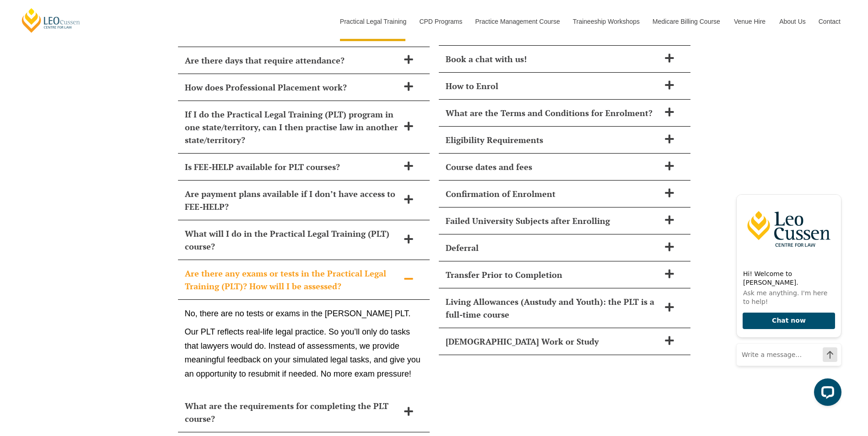  I want to click on button: Open LiveChat chat widget, so click(99, 206).